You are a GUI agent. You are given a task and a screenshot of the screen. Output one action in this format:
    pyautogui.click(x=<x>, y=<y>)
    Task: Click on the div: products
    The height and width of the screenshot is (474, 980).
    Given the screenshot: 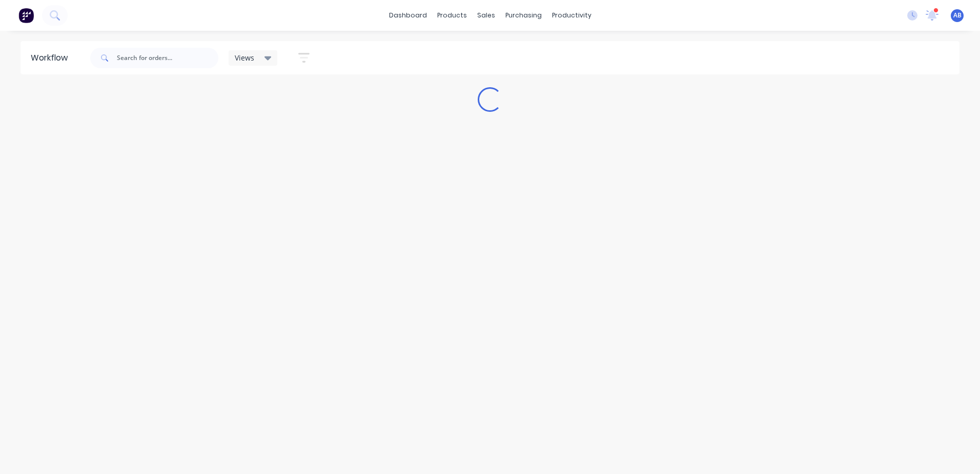 What is the action you would take?
    pyautogui.click(x=452, y=16)
    